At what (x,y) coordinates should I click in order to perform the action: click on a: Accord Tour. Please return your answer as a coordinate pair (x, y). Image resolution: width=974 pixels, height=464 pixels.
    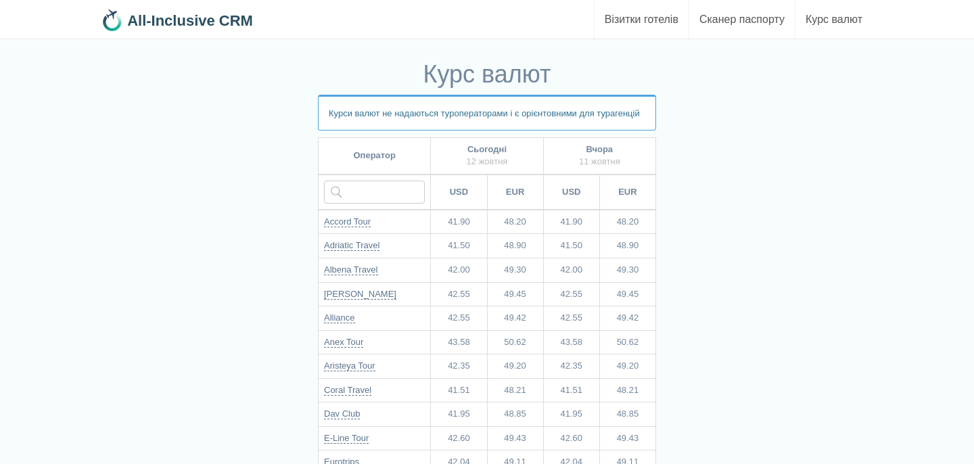
    Looking at the image, I should click on (347, 222).